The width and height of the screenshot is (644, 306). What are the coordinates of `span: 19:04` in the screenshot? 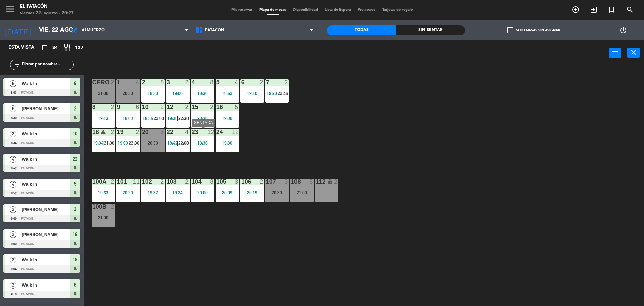 It's located at (98, 143).